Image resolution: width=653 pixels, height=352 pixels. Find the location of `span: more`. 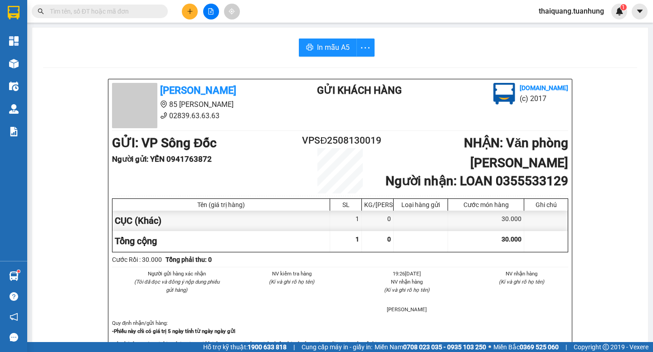

span: more is located at coordinates (365, 48).